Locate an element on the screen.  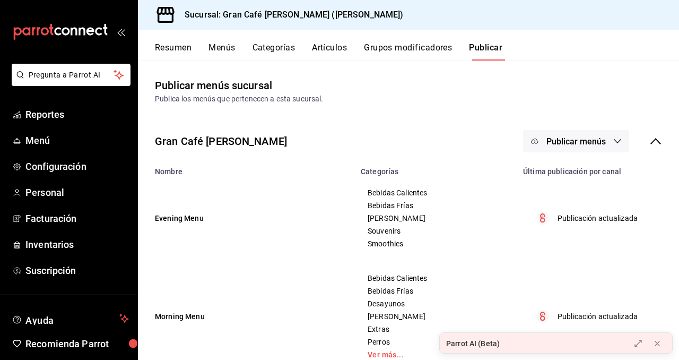
span: Desayunos is located at coordinates (436, 304).